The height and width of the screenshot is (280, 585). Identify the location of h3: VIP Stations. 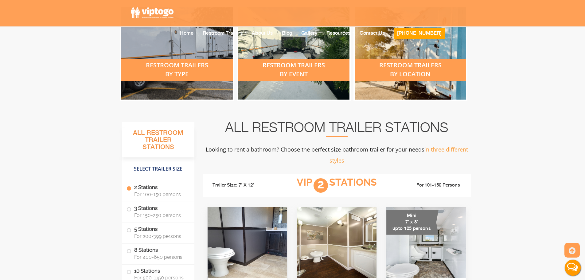
(336, 185).